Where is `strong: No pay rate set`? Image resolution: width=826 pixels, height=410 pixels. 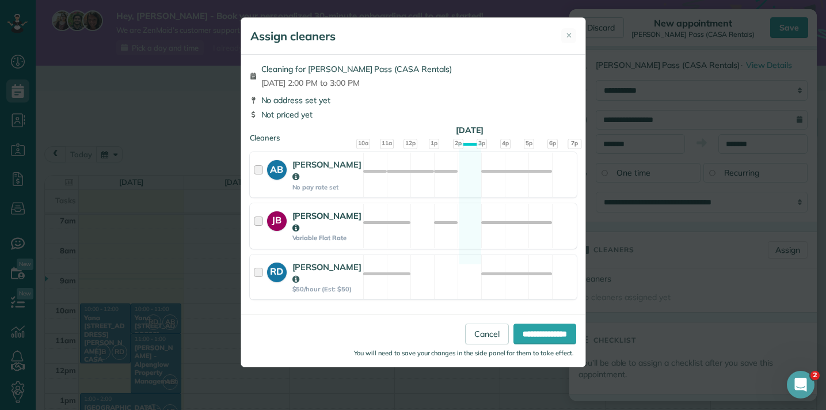 strong: No pay rate set is located at coordinates (327, 187).